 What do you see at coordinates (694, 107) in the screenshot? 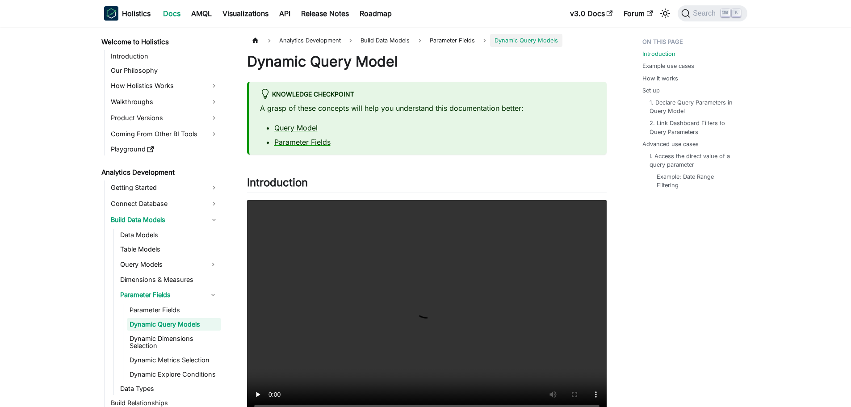
I see `a: 1. Declare Query Parameters in Query Model` at bounding box center [694, 107].